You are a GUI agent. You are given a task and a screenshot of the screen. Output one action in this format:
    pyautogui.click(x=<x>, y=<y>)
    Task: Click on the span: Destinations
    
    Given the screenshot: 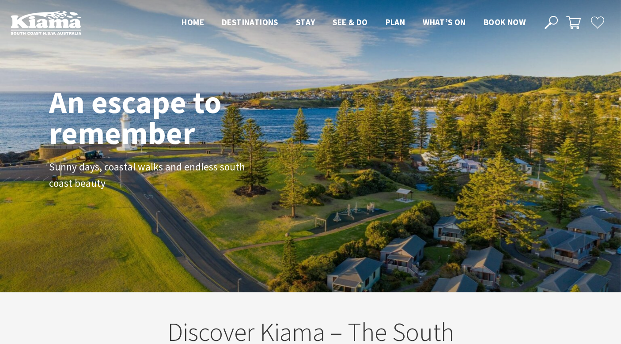 What is the action you would take?
    pyautogui.click(x=250, y=22)
    